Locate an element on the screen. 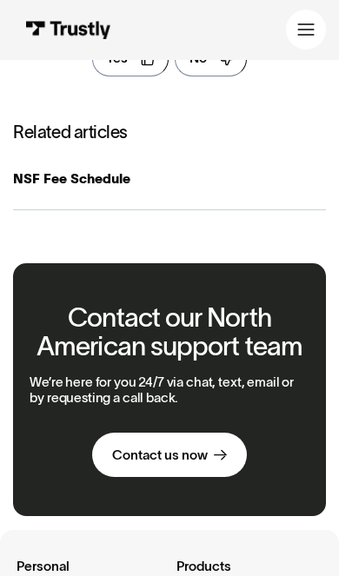  h2: Contact our North American support team is located at coordinates (169, 332).